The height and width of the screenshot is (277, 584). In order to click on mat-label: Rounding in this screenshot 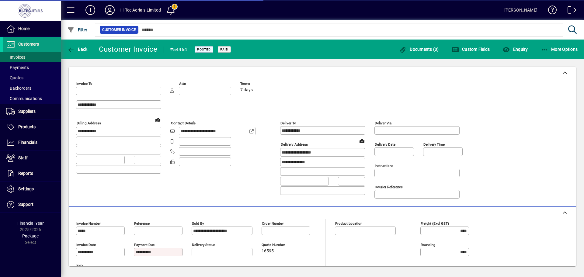, I will do `click(428, 245)`.